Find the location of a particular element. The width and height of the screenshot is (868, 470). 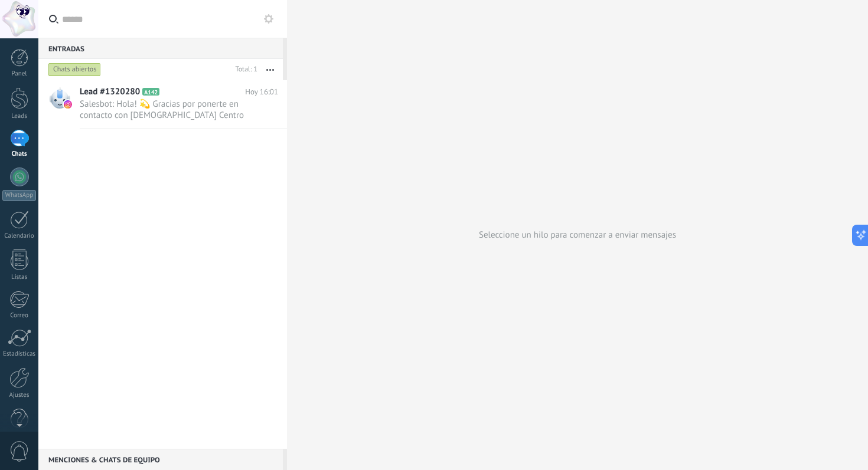

button: Más is located at coordinates (270, 70).